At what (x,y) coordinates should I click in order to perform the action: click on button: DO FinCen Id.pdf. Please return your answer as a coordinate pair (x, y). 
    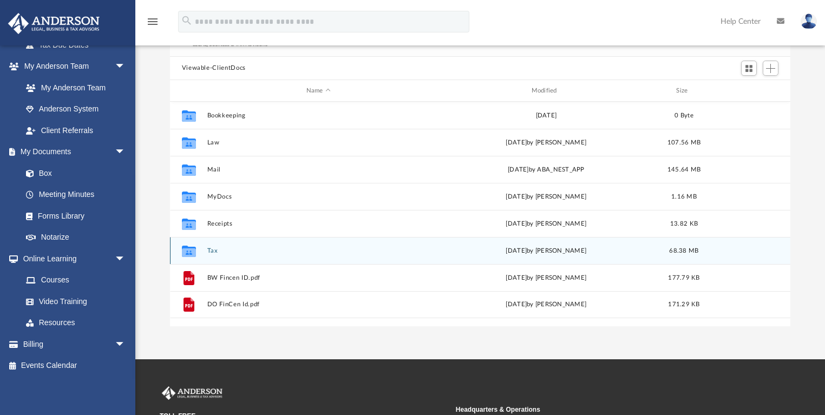
    Looking at the image, I should click on (318, 305).